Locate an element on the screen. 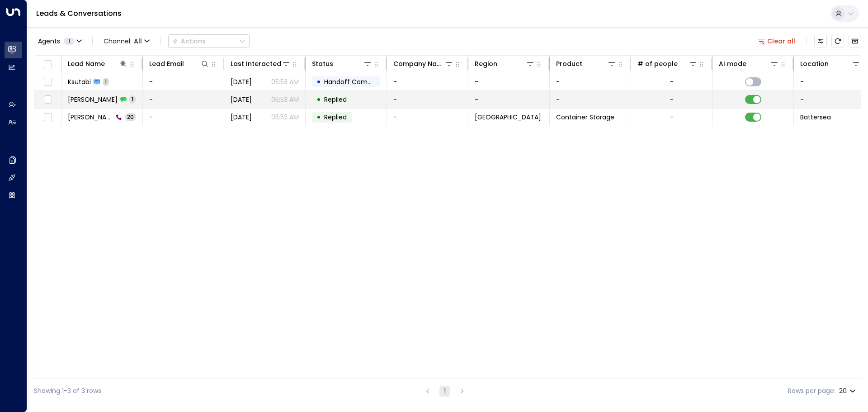 Image resolution: width=868 pixels, height=412 pixels. button: Archived Leads is located at coordinates (855, 41).